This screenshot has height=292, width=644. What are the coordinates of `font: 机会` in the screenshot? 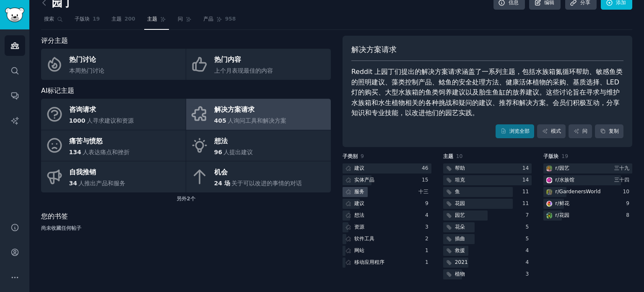 It's located at (221, 172).